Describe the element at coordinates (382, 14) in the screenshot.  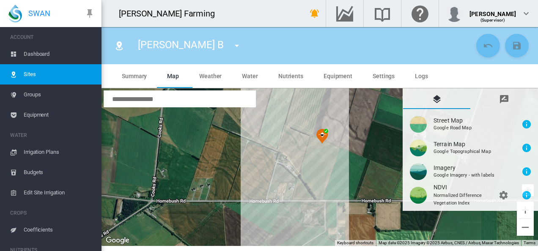
I see `md-icon: Search the knowledge base` at that location.